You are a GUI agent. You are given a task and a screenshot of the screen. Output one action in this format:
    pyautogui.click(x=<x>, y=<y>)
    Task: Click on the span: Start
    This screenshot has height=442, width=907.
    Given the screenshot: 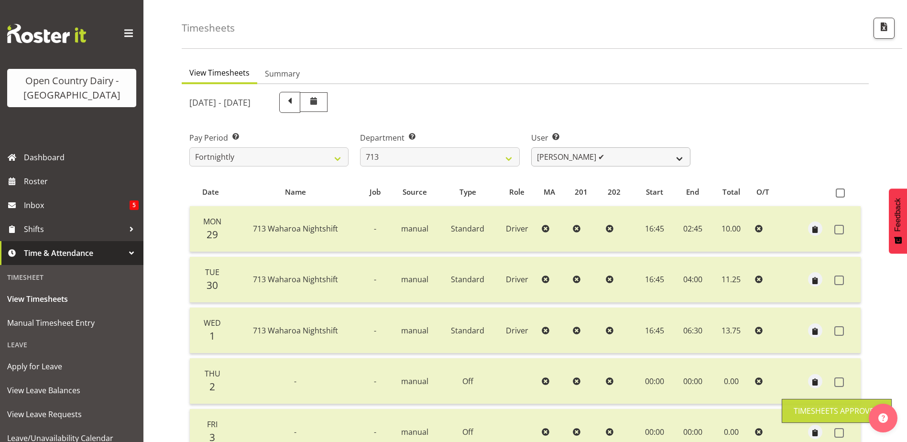 What is the action you would take?
    pyautogui.click(x=655, y=192)
    